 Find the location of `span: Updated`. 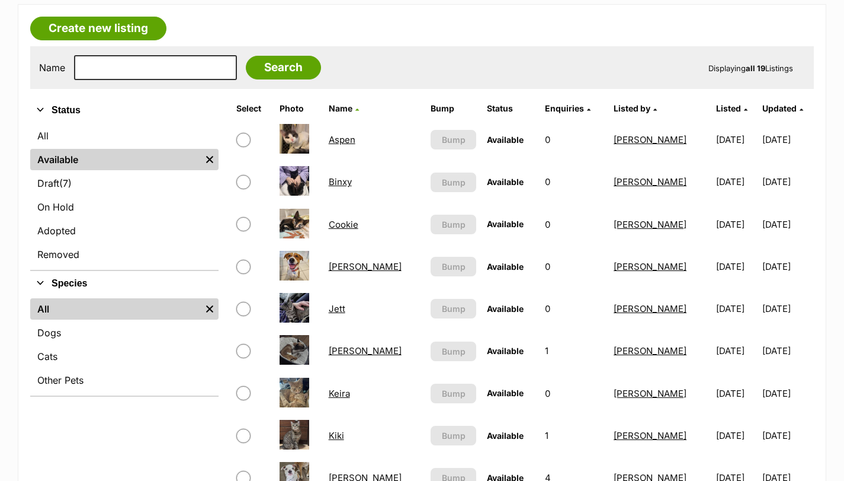

span: Updated is located at coordinates (780, 108).